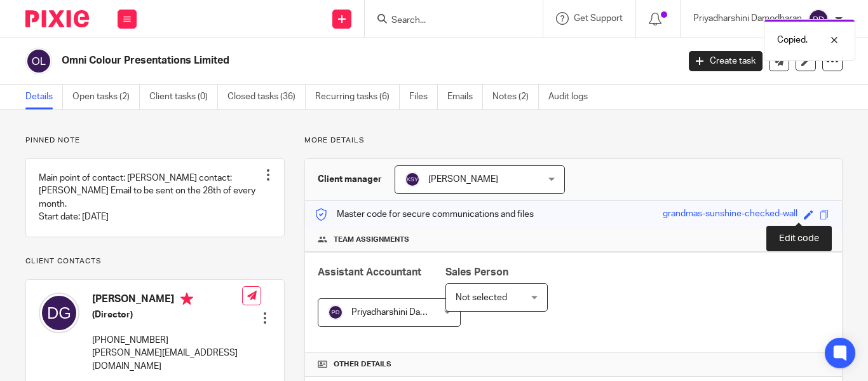 This screenshot has width=868, height=381. I want to click on a: Recurring tasks (6), so click(357, 97).